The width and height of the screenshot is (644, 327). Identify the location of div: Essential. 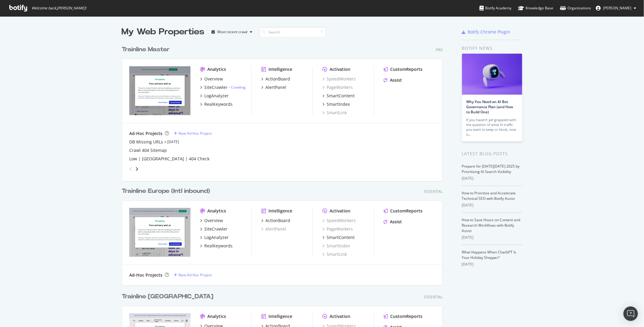
(433, 297).